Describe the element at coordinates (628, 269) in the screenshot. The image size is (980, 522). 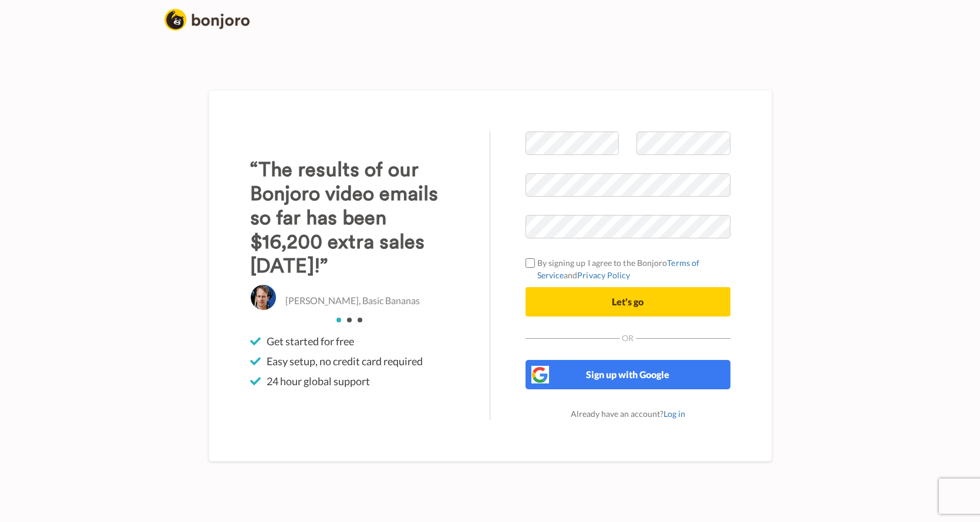
I see `label: By signing up I agree to the Bonjoro and` at that location.